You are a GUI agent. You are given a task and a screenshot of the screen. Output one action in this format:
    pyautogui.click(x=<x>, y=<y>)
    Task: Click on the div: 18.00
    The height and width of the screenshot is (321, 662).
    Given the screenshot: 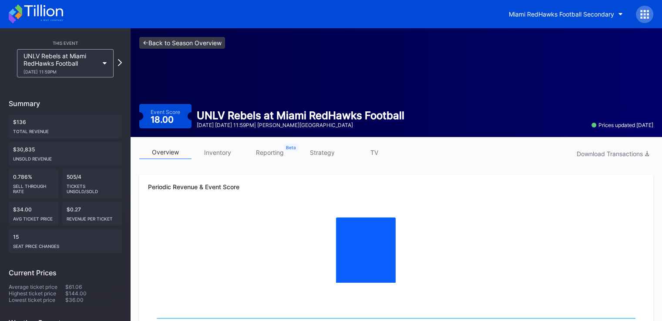 What is the action you would take?
    pyautogui.click(x=163, y=120)
    